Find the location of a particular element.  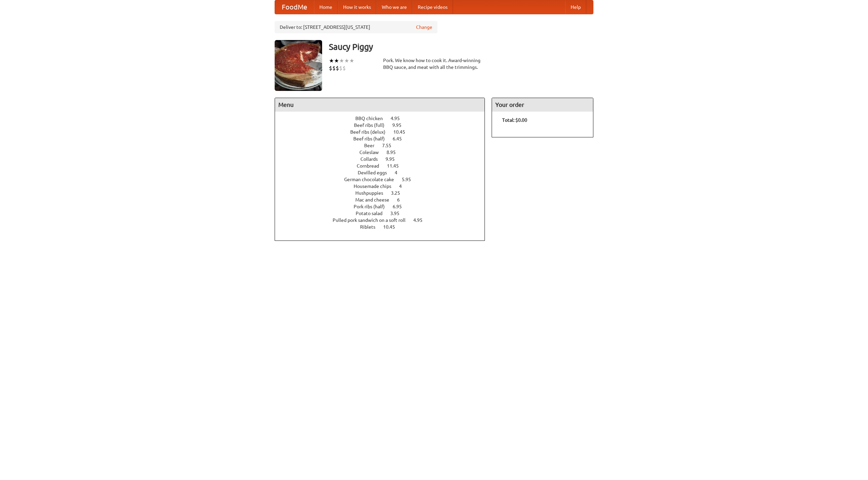

span: Pulled pork sandwich on a soft roll is located at coordinates (372, 220).